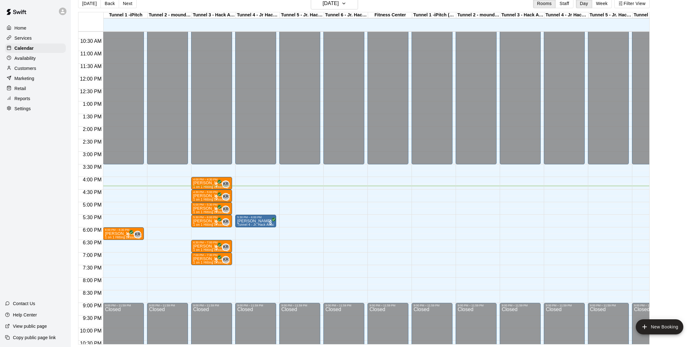 Image resolution: width=700 pixels, height=347 pixels. What do you see at coordinates (35, 68) in the screenshot?
I see `div: Customers` at bounding box center [35, 68].